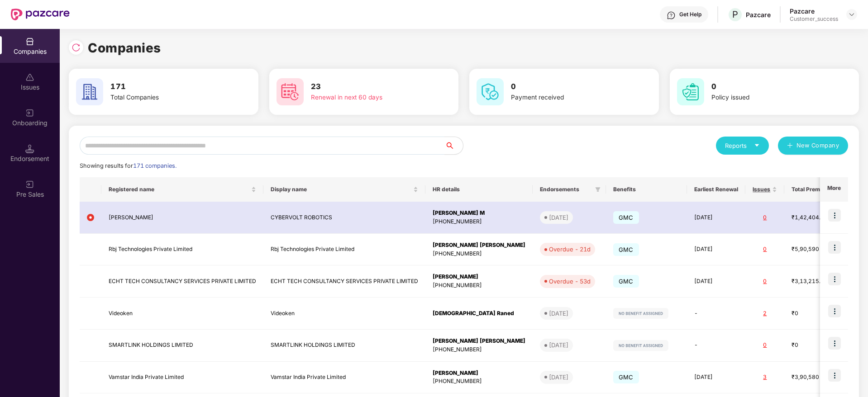 Image resolution: width=868 pixels, height=397 pixels. What do you see at coordinates (811, 190) in the screenshot?
I see `span: Total Premium` at bounding box center [811, 190].